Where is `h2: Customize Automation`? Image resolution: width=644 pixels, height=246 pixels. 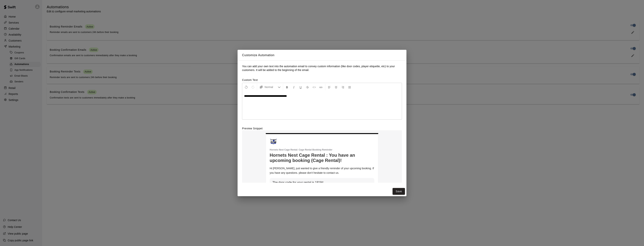
h2: Customize Automation is located at coordinates (322, 55).